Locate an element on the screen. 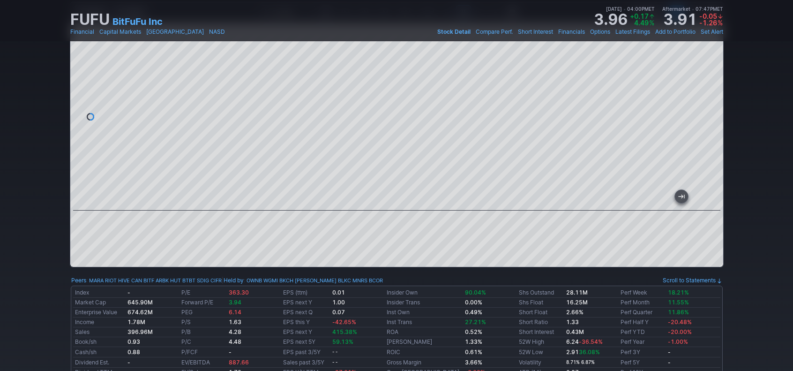 This screenshot has height=371, width=793. b: 4.48 is located at coordinates (235, 341).